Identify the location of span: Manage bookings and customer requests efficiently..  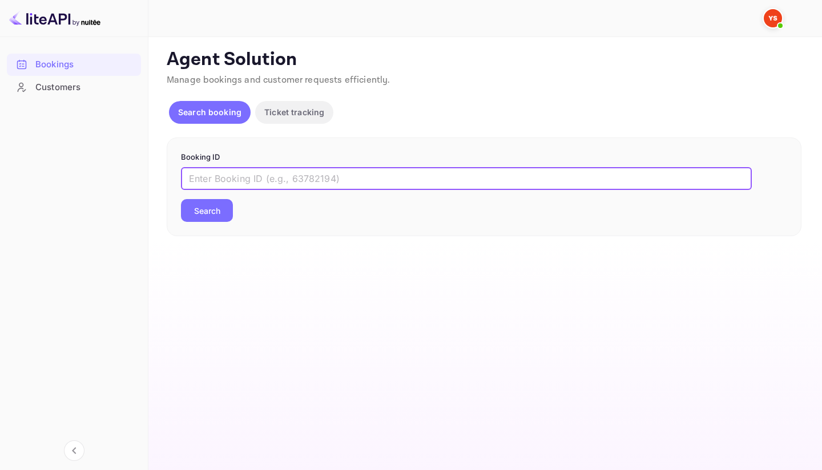
(278, 80).